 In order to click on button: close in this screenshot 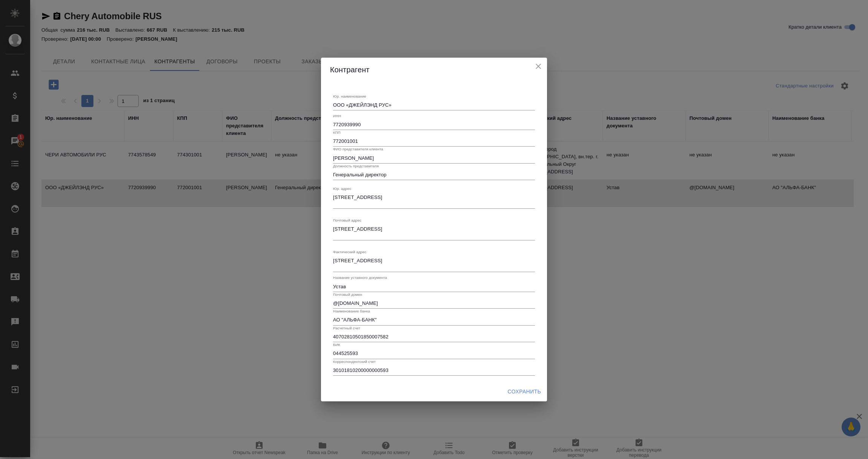, I will do `click(538, 66)`.